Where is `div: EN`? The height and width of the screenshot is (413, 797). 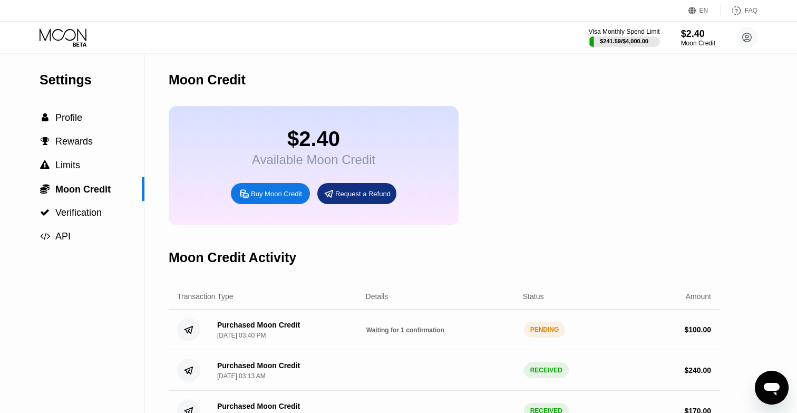 div: EN is located at coordinates (704, 11).